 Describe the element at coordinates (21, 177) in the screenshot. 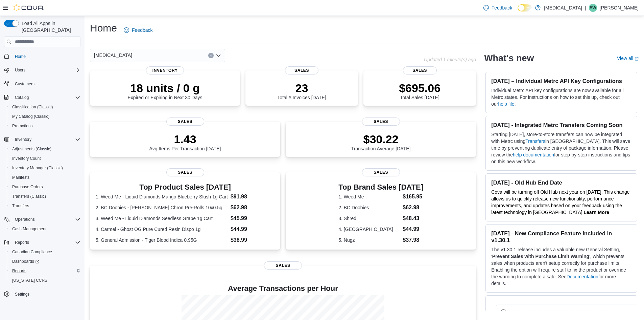

I see `a: Manifests` at that location.